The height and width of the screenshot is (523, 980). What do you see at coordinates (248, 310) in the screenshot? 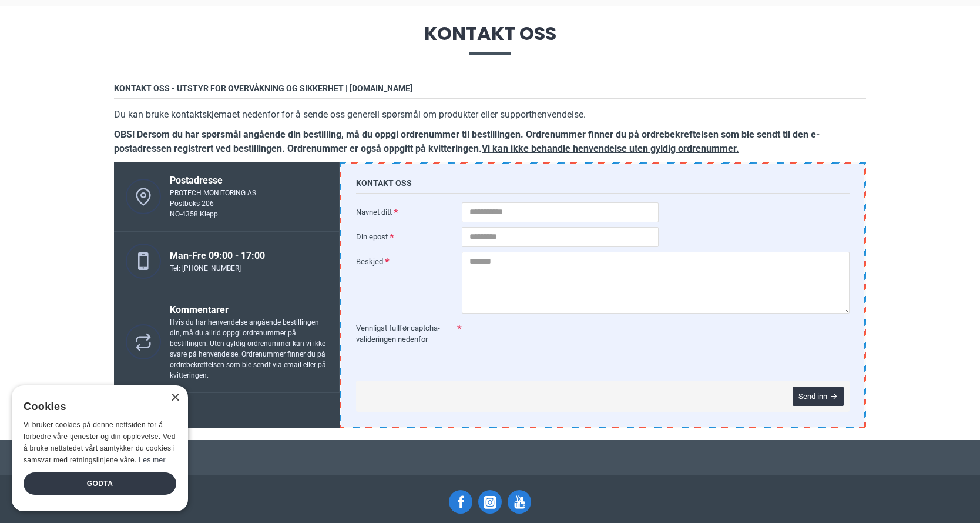
I see `div: Kommentarer` at bounding box center [248, 310].